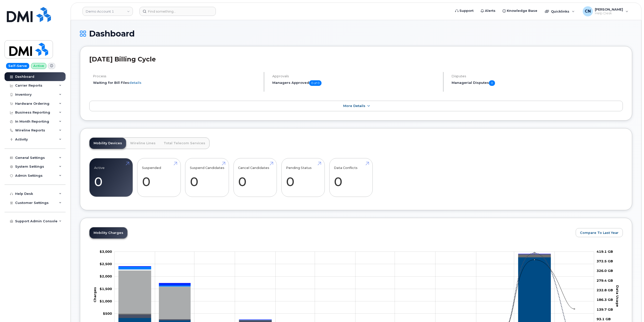  I want to click on tspan: Charges, so click(95, 295).